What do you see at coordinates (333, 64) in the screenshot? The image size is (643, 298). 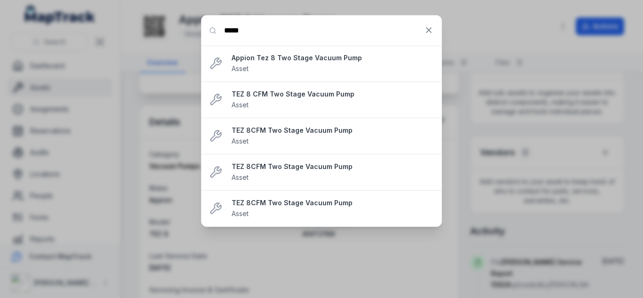 I see `a: Appion Tez 8 Two Stage Vacuum PumpAsset` at bounding box center [333, 64].